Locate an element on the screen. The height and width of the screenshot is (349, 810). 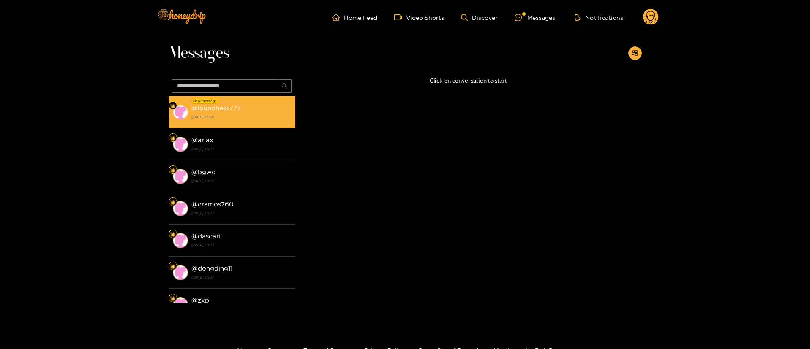
a: Home Feed is located at coordinates (354, 17).